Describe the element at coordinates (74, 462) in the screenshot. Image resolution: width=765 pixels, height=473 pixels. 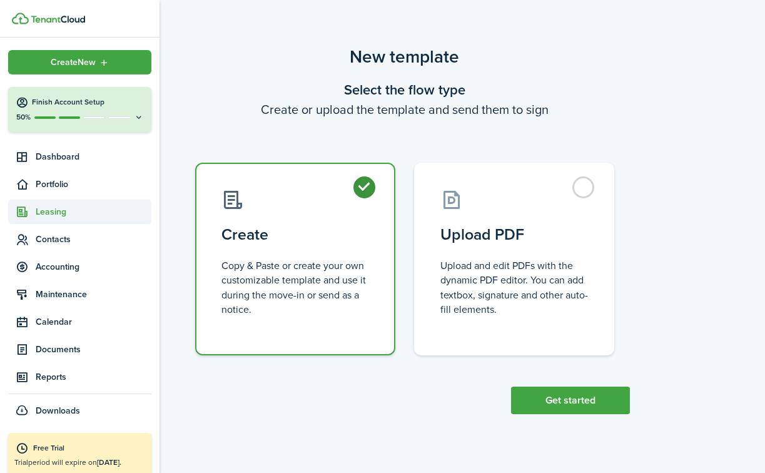
I see `span: period will expire on` at that location.